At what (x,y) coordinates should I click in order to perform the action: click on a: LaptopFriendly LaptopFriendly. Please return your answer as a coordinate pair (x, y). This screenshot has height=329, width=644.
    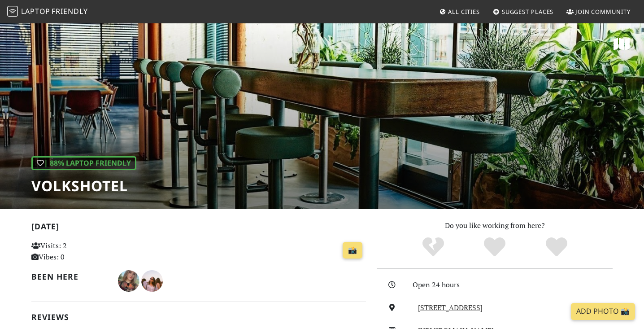
    Looking at the image, I should click on (48, 12).